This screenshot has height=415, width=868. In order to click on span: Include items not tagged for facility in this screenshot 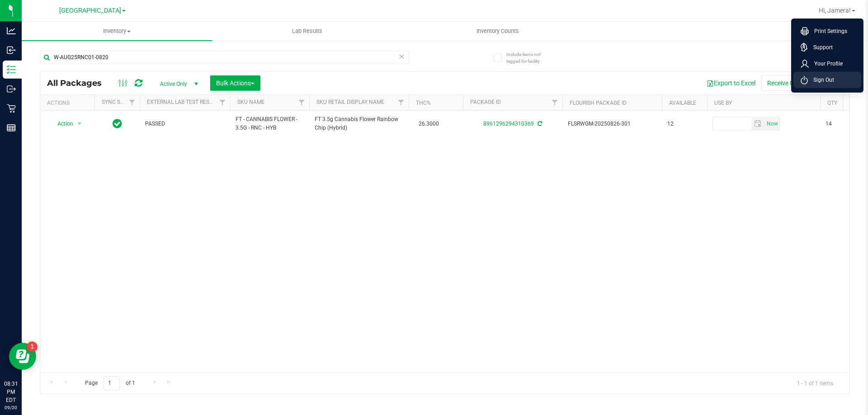, I will do `click(529, 58)`.